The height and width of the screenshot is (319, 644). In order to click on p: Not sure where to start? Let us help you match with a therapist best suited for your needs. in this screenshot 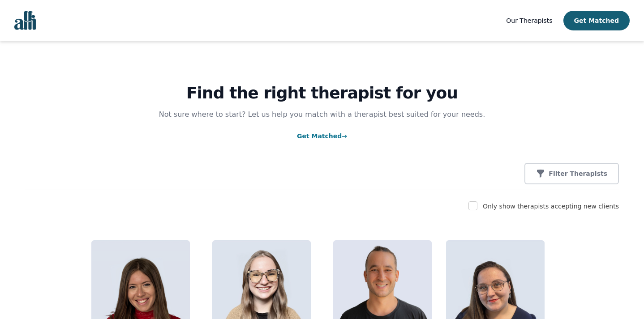, I will do `click(322, 115)`.